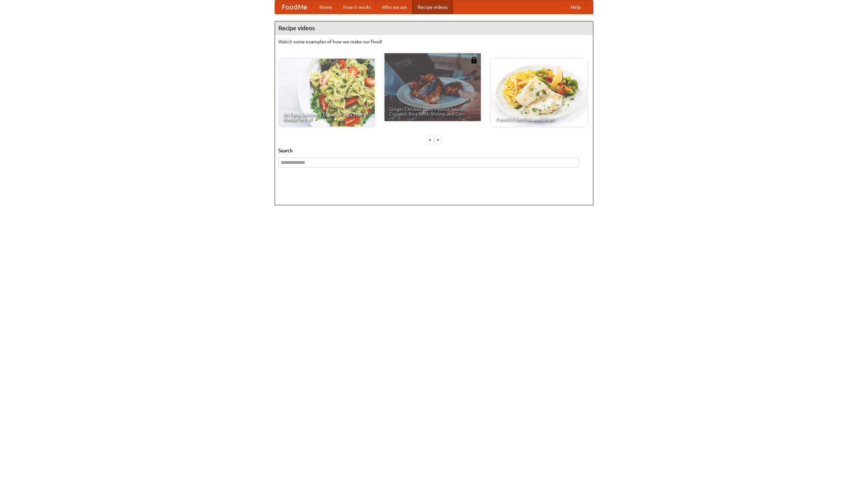 The width and height of the screenshot is (868, 480). Describe the element at coordinates (294, 7) in the screenshot. I see `a: FoodMe` at that location.